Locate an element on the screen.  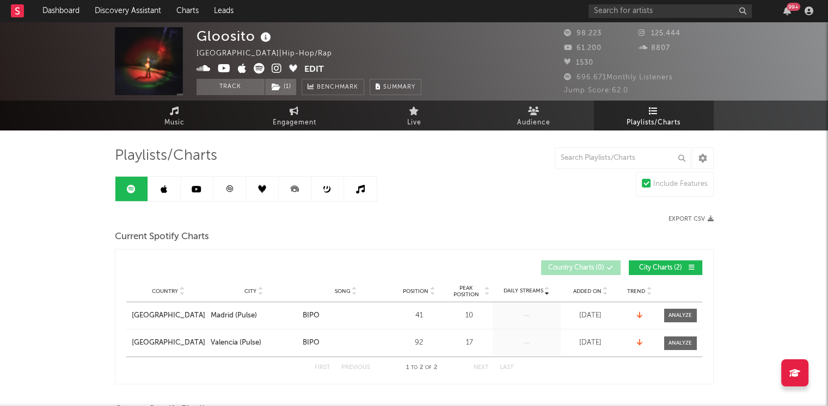
span: Engagement is located at coordinates (294, 123).